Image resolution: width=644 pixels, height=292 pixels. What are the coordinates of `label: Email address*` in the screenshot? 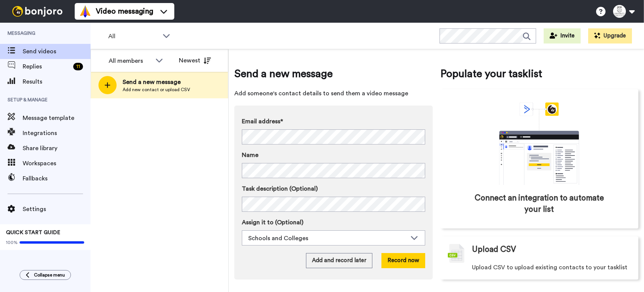 It's located at (333, 121).